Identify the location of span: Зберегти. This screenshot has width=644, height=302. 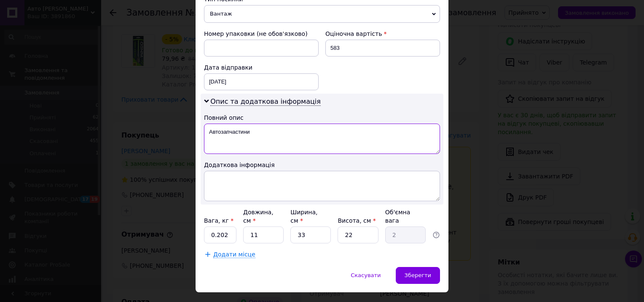
(417, 275).